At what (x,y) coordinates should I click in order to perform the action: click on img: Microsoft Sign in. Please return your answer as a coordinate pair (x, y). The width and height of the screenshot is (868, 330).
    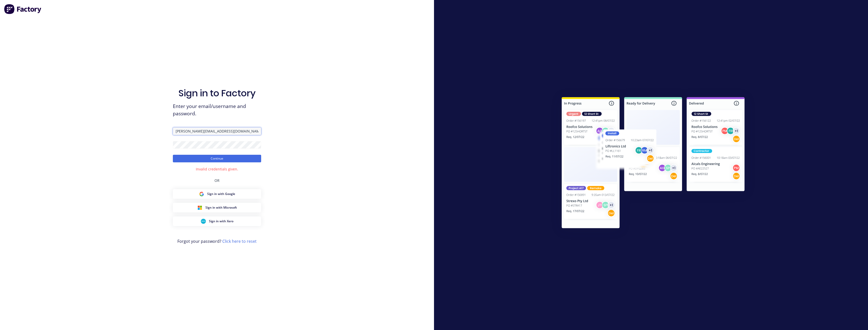
    Looking at the image, I should click on (200, 208).